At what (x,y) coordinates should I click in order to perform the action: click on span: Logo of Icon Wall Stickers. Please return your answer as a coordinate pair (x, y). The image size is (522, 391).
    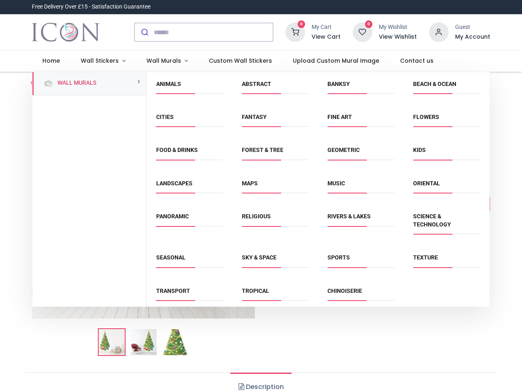
    Looking at the image, I should click on (65, 32).